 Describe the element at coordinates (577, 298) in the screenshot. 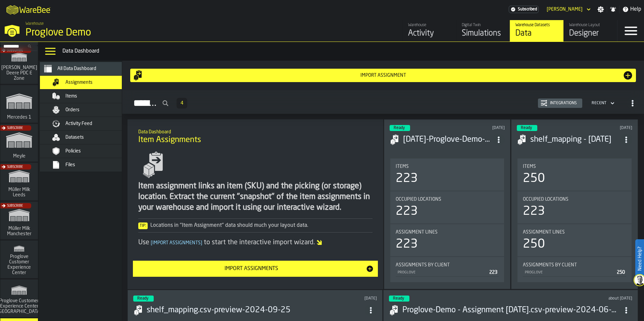

I see `div: Updated: 6/25/2024, 10:07:02 AM Created: 6/25/2024, 10:06:58 AM` at that location.